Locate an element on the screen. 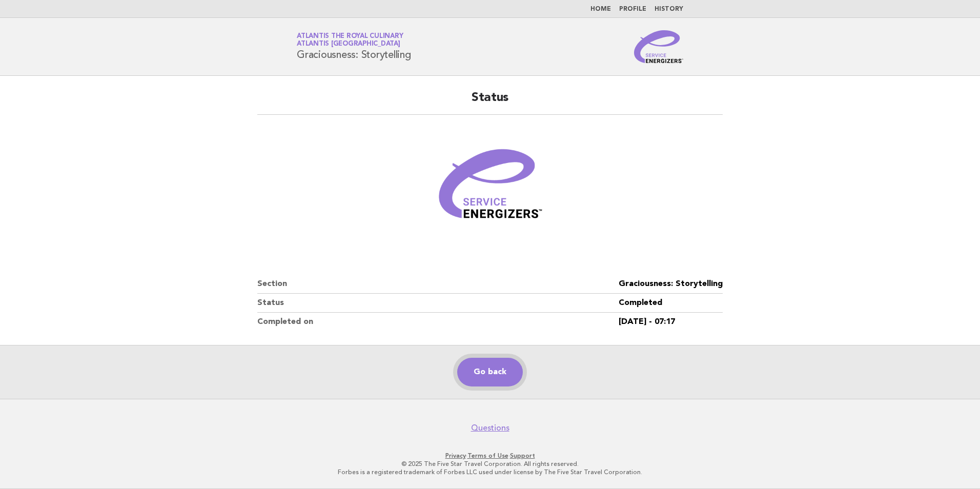  p: Forbes is a registered trademark of Forbes LLC used under license by The Five Star Travel Corpora... is located at coordinates (490, 472).